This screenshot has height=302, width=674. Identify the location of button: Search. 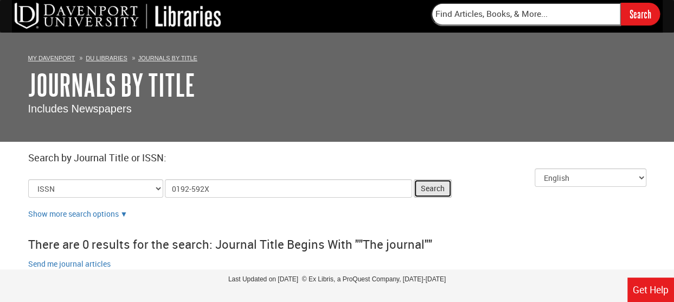
(433, 188).